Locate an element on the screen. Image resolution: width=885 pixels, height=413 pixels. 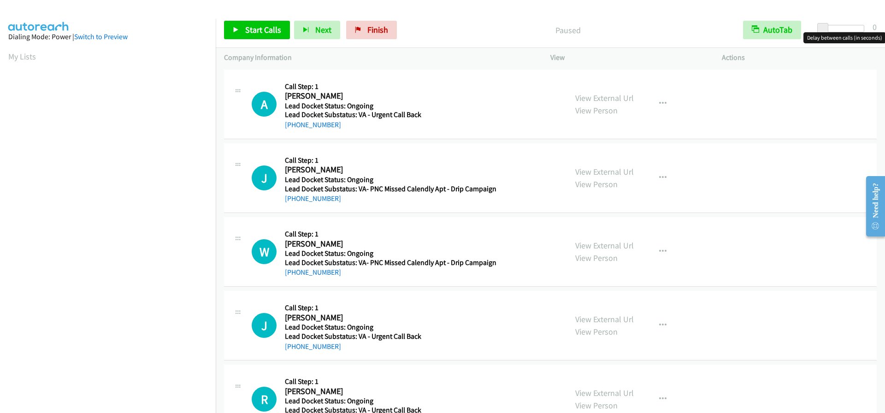
p: Paused is located at coordinates (568, 30).